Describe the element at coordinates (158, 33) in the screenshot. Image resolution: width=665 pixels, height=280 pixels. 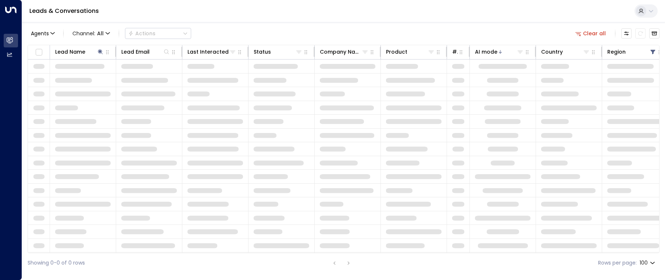
I see `button: Actions` at that location.